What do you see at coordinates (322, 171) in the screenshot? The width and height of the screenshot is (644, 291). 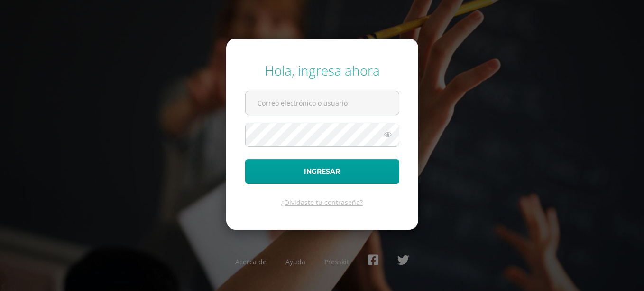 I see `button: Ingresar` at bounding box center [322, 171].